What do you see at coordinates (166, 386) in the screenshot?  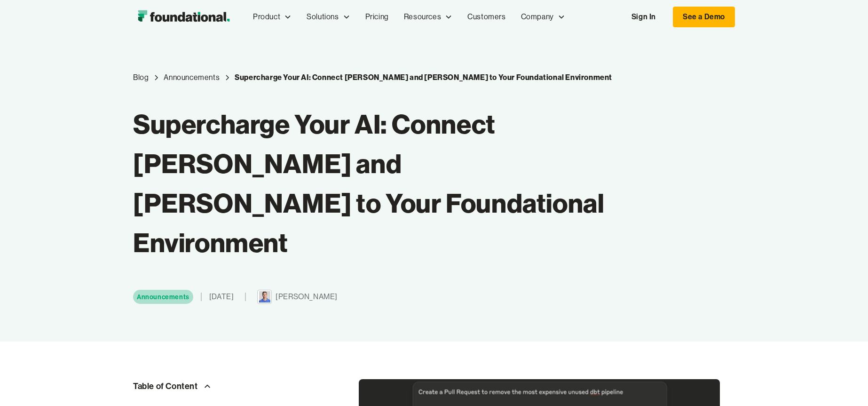 I see `div: Table of Content` at bounding box center [166, 386].